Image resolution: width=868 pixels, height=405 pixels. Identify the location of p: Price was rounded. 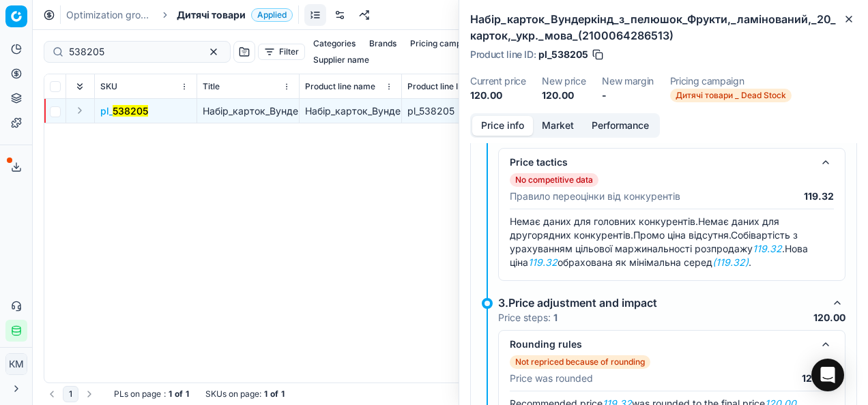
(551, 378).